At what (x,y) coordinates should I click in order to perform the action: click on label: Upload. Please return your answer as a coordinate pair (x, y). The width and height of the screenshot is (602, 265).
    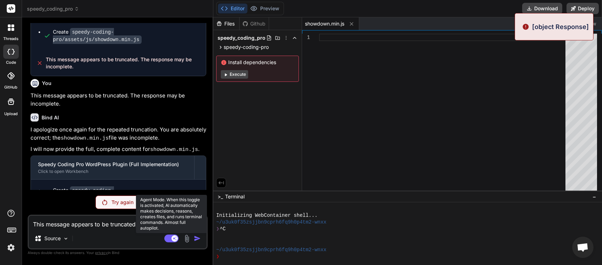
    Looking at the image, I should click on (11, 114).